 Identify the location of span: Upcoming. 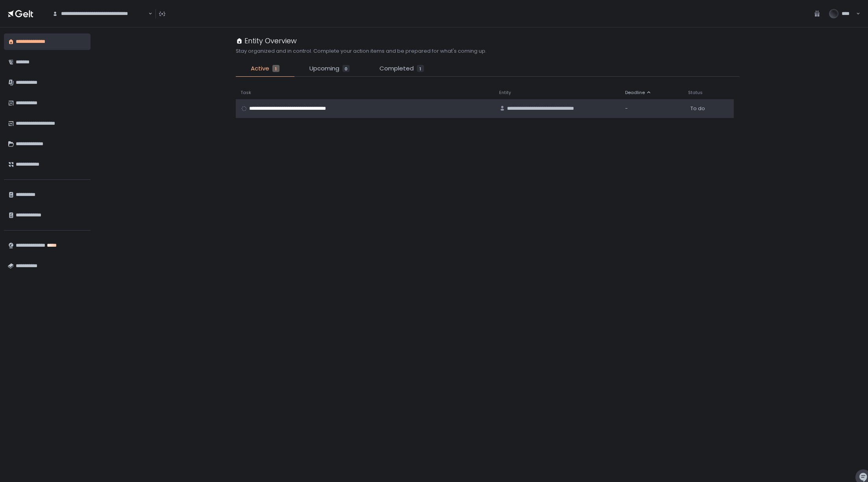
(325, 69).